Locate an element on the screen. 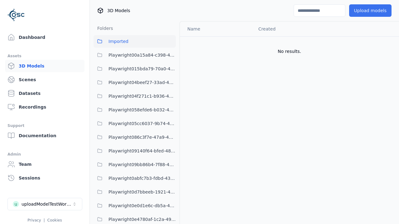  button: Playwright0e0d1e6c-db5a-4244-b424-632341d2c1b4 is located at coordinates (135, 206).